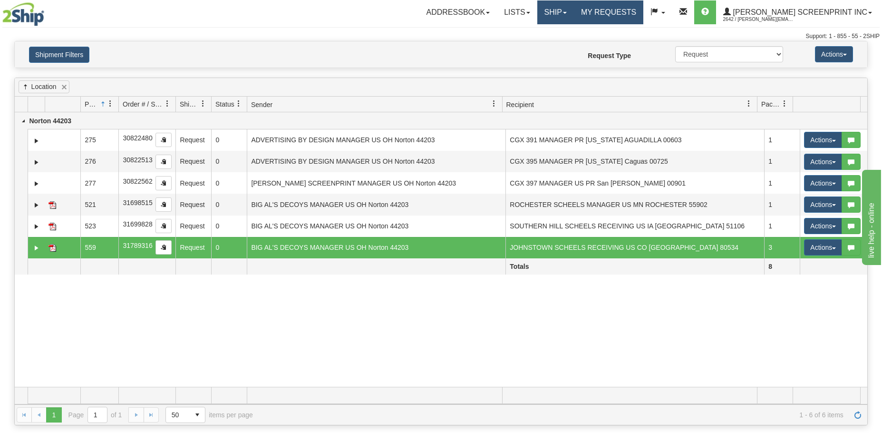 This screenshot has width=882, height=433. I want to click on div: grid grouping header, so click(441, 87).